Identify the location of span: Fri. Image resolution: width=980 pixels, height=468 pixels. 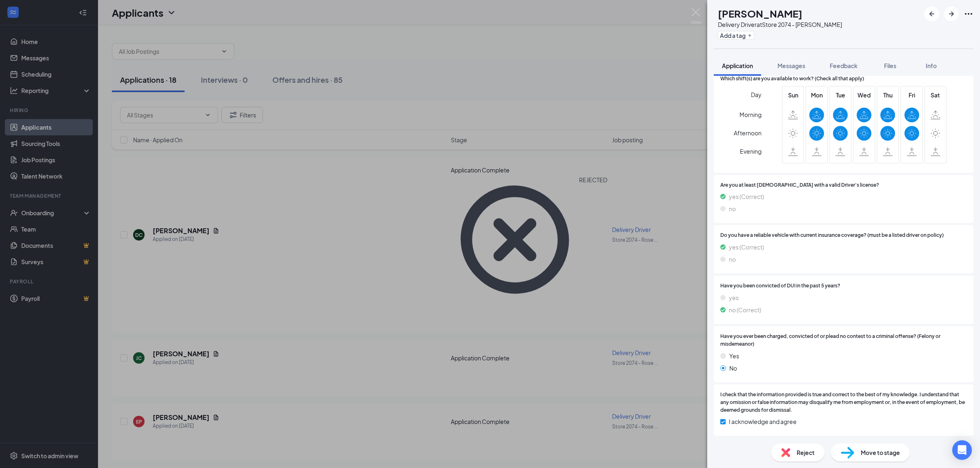
(912, 95).